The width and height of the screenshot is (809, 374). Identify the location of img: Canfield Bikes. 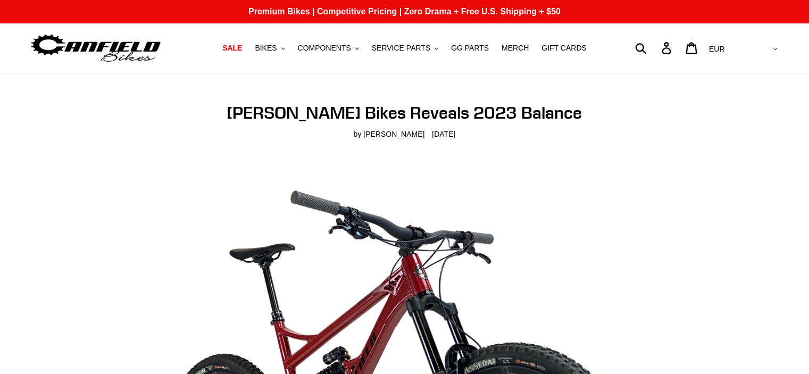
(96, 48).